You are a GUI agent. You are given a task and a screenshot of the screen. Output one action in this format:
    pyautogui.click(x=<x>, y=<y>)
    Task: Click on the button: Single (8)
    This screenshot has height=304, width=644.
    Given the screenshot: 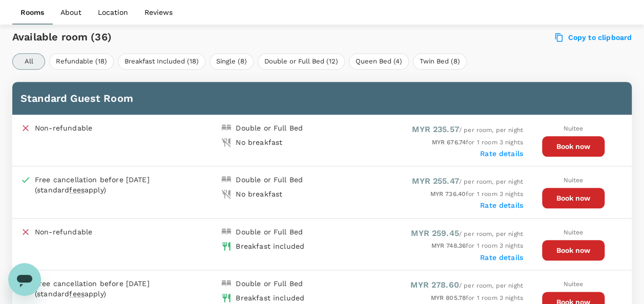 What is the action you would take?
    pyautogui.click(x=231, y=61)
    